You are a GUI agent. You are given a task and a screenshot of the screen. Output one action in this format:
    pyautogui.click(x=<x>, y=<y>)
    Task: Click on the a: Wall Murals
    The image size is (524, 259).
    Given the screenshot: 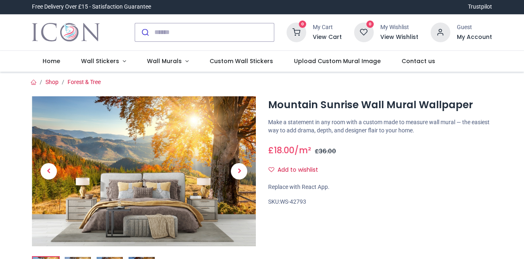 What is the action you would take?
    pyautogui.click(x=168, y=61)
    